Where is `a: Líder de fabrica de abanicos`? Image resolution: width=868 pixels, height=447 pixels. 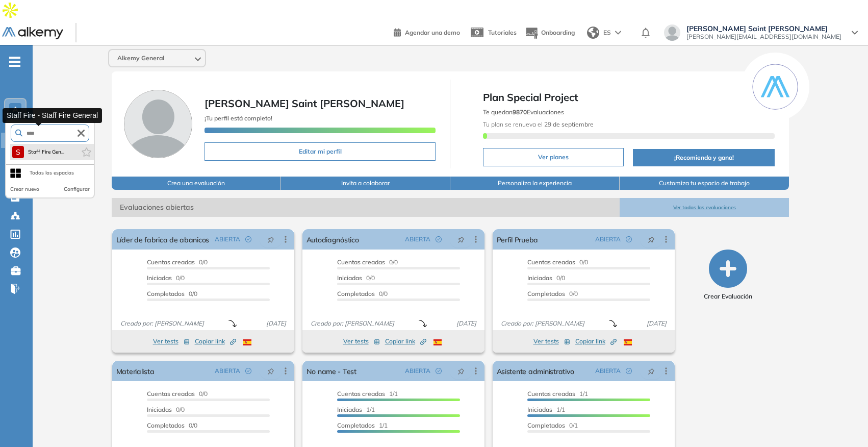 a: Líder de fabrica de abanicos is located at coordinates (162, 239).